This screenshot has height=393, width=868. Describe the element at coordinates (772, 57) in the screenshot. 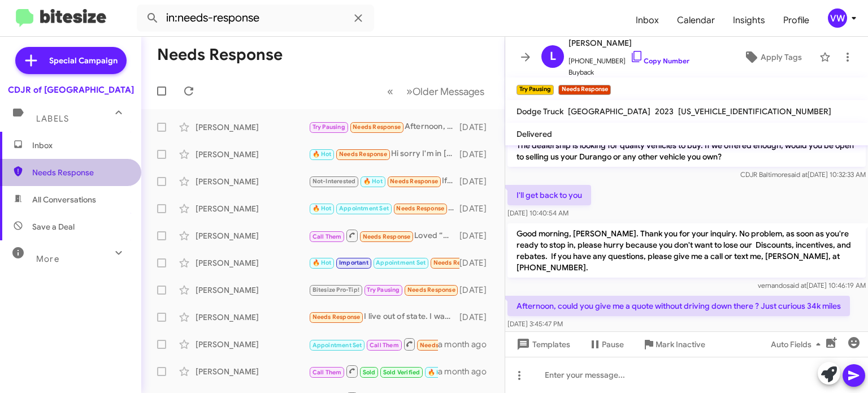

I see `button: Apply Tags` at that location.